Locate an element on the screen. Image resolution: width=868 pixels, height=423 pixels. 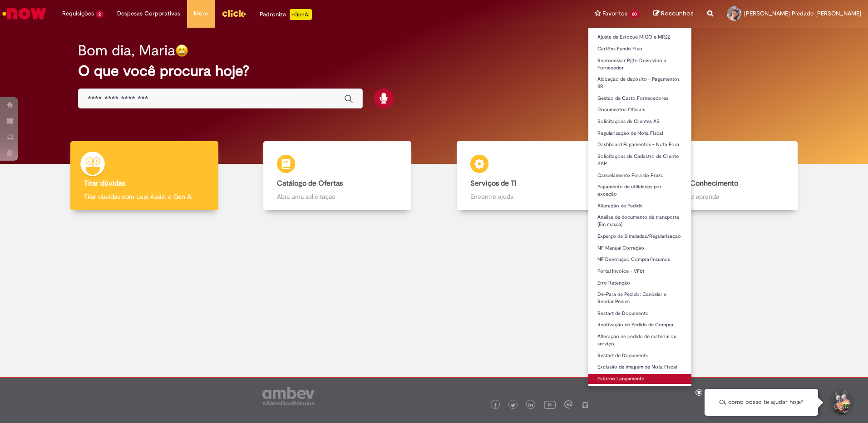
a: Serviços de TI Encontre ajuda is located at coordinates (531, 176).